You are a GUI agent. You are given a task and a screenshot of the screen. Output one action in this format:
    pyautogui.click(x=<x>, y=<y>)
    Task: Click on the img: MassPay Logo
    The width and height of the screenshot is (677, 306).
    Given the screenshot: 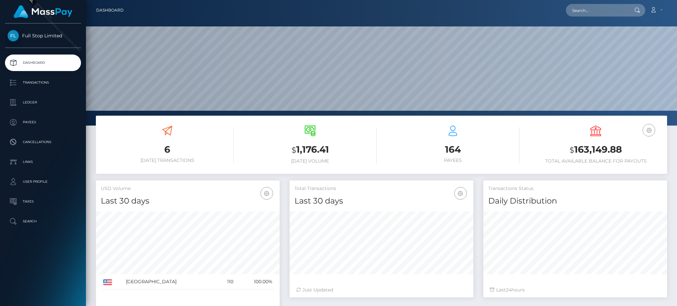 What is the action you would take?
    pyautogui.click(x=43, y=12)
    